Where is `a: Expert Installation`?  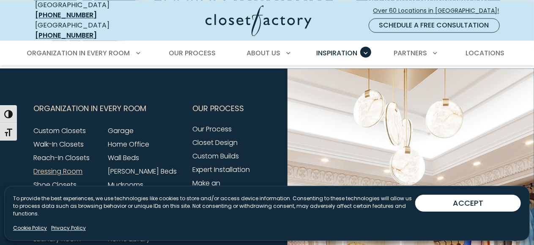
a: Expert Installation is located at coordinates (222, 170).